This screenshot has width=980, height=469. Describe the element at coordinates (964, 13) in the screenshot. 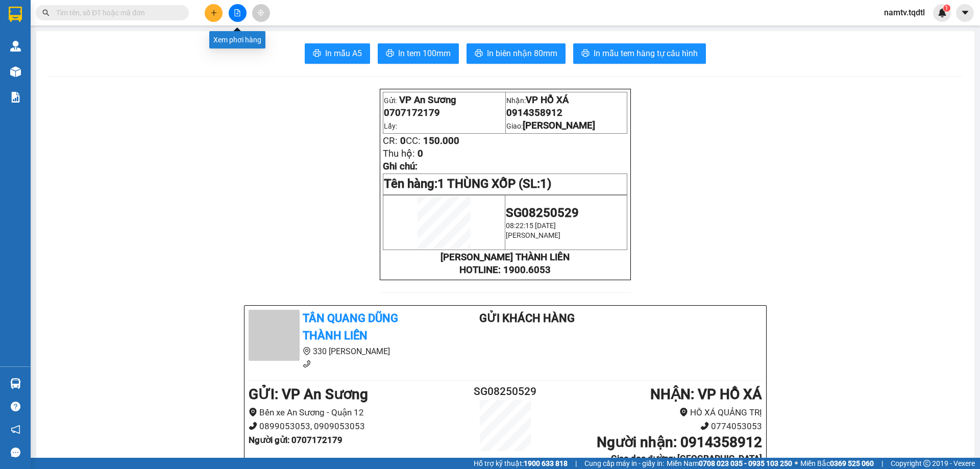

I see `button: caret-down` at that location.